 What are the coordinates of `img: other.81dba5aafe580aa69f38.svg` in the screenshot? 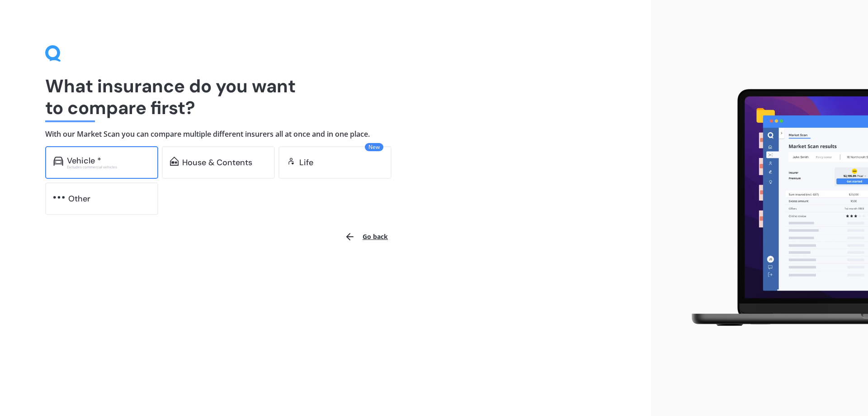 It's located at (59, 198).